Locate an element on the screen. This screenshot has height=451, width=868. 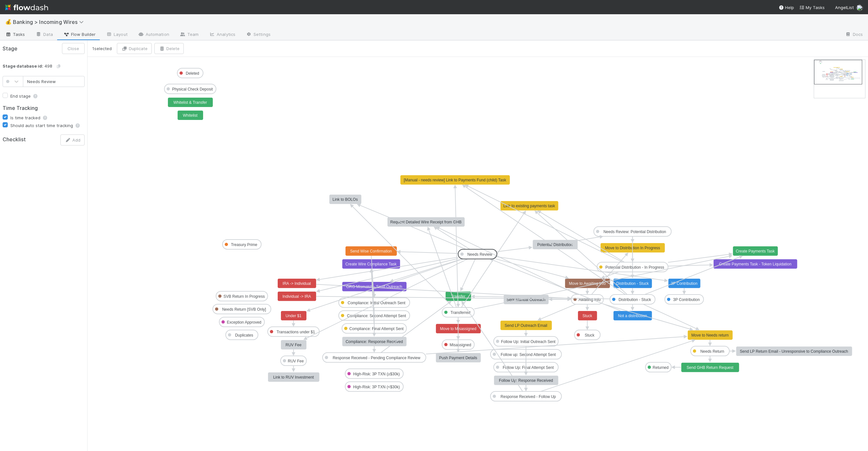
text: Move to Misassigned is located at coordinates (458, 329).